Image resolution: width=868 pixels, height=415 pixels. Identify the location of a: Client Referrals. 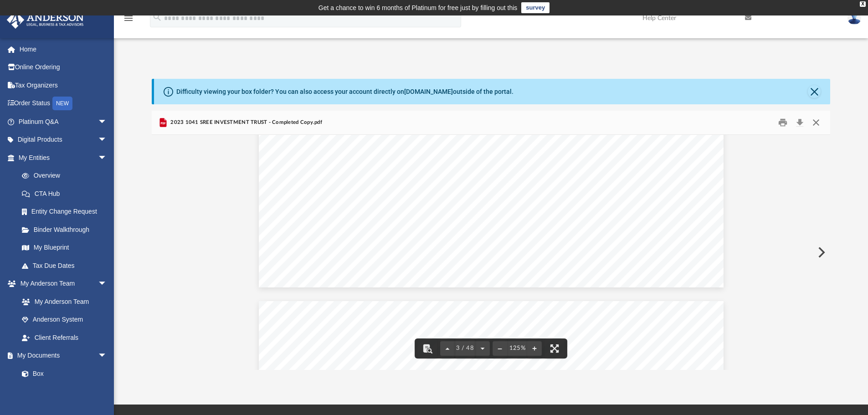
(64, 337).